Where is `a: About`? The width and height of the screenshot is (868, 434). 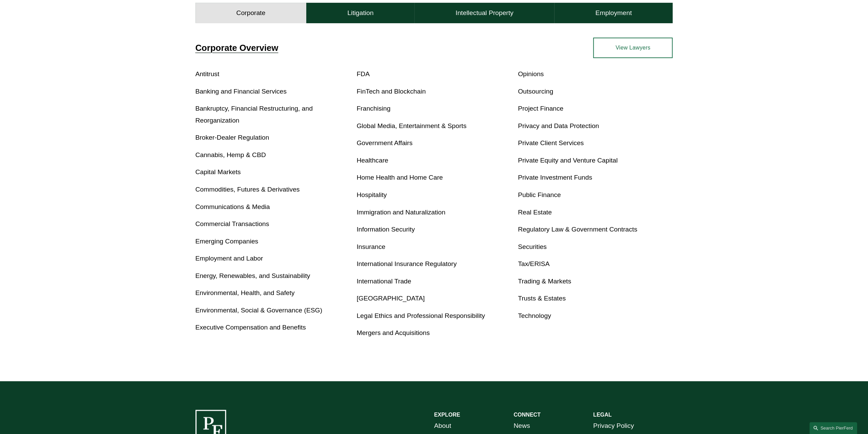 a: About is located at coordinates (443, 426).